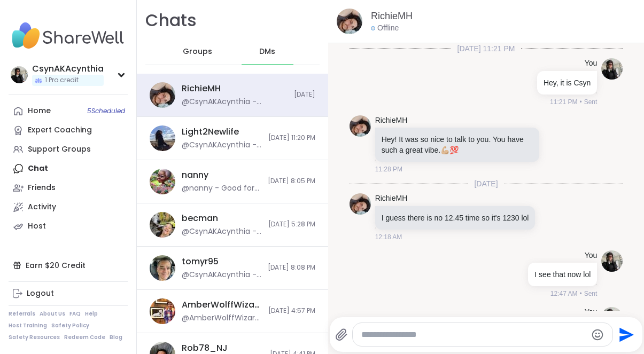  I want to click on img: https://sharewell-space-live.sfo3.digitaloceanspaces.com/user-generated/056831d8-8075-4f1e-81d5-a..., so click(163, 268).